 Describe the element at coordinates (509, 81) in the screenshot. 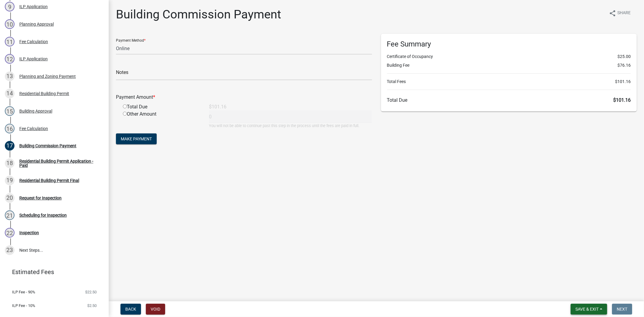

I see `li: Total Fees` at that location.